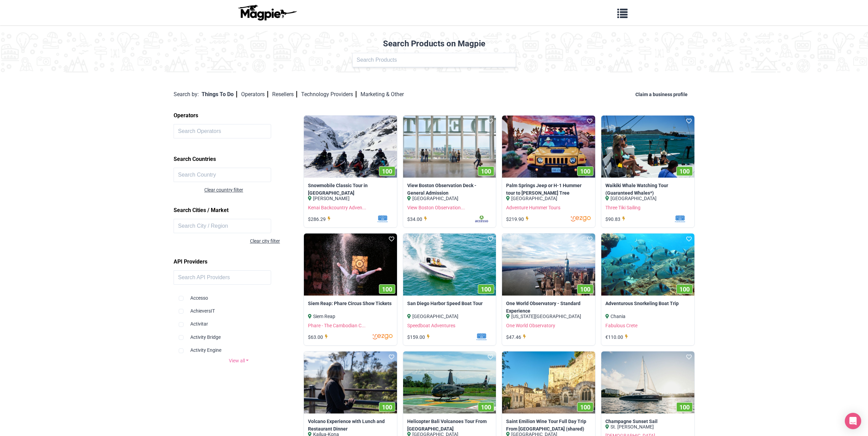 The width and height of the screenshot is (868, 436). I want to click on input: Search Products, so click(434, 60).